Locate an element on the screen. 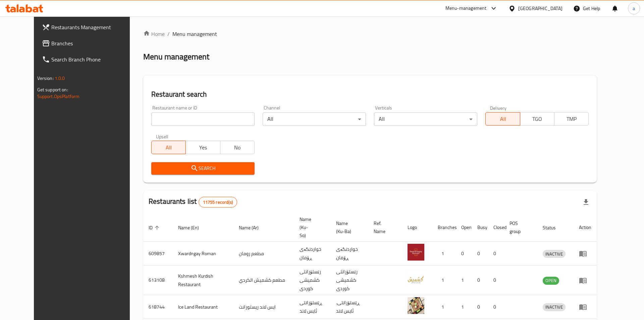 This screenshot has width=644, height=320. span: Yes is located at coordinates (203, 147).